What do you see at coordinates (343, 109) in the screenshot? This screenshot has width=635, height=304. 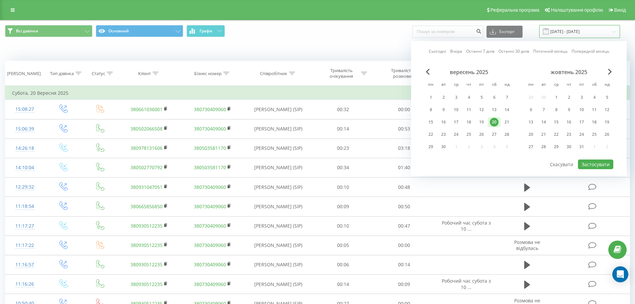 I see `td: 00:32` at bounding box center [343, 109].